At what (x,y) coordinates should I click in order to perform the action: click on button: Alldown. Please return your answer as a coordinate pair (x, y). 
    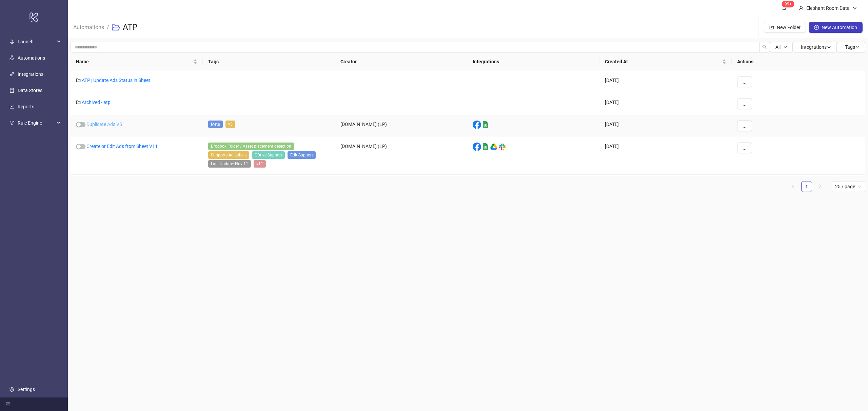
    Looking at the image, I should click on (781, 47).